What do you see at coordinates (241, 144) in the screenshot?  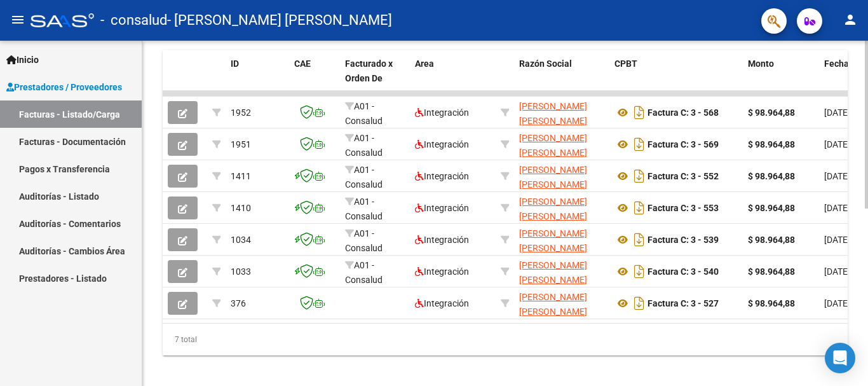 I see `span: 1951` at bounding box center [241, 144].